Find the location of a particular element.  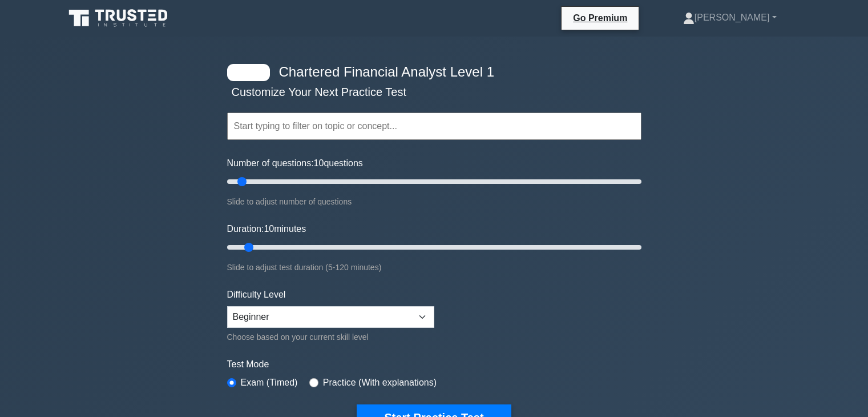

input: Start typing to filter on topic or concept... is located at coordinates (434, 126).